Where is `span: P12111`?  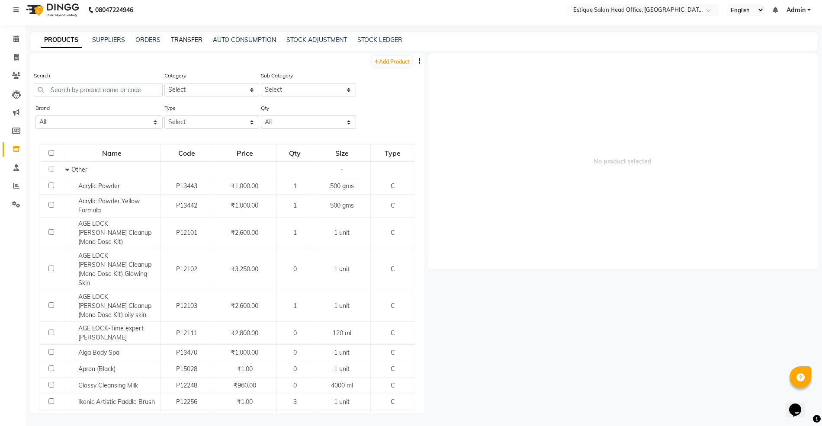
span: P12111 is located at coordinates (186, 333).